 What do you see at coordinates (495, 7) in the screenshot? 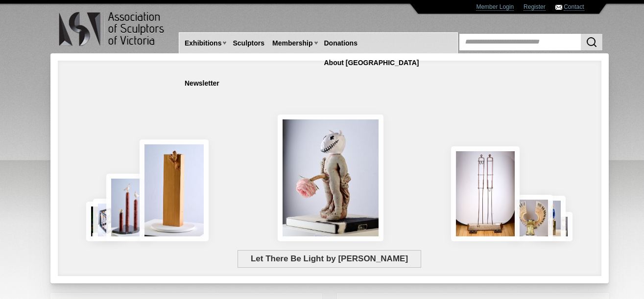
I see `a: Member Login` at bounding box center [495, 7].